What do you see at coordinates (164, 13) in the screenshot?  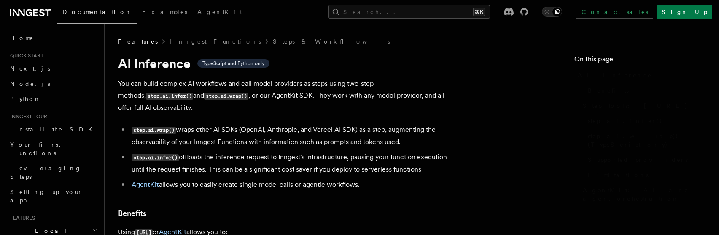 I see `a: Examples` at bounding box center [164, 13].